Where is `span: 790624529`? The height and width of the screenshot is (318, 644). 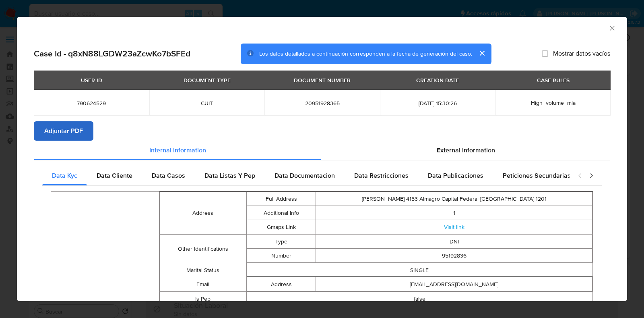
span: 790624529 is located at coordinates (91, 103).